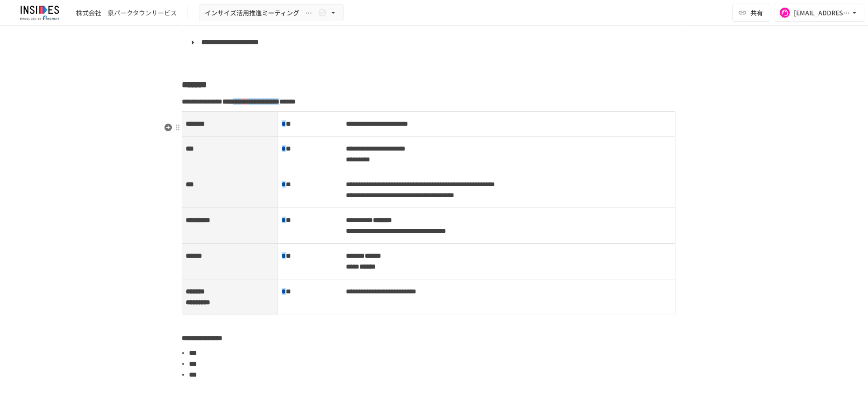 This screenshot has width=868, height=420. What do you see at coordinates (757, 13) in the screenshot?
I see `span: 共有` at bounding box center [757, 13].